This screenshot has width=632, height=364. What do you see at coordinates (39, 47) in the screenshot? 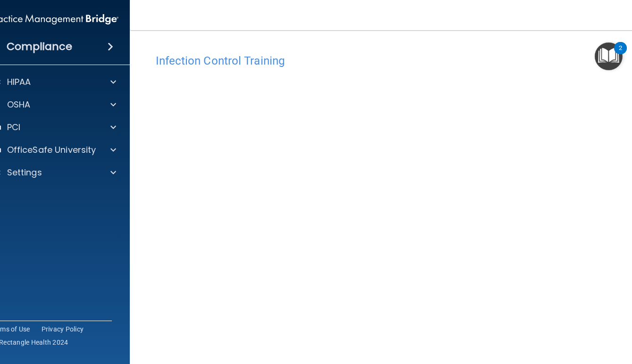
I see `h4: Compliance` at bounding box center [39, 47].